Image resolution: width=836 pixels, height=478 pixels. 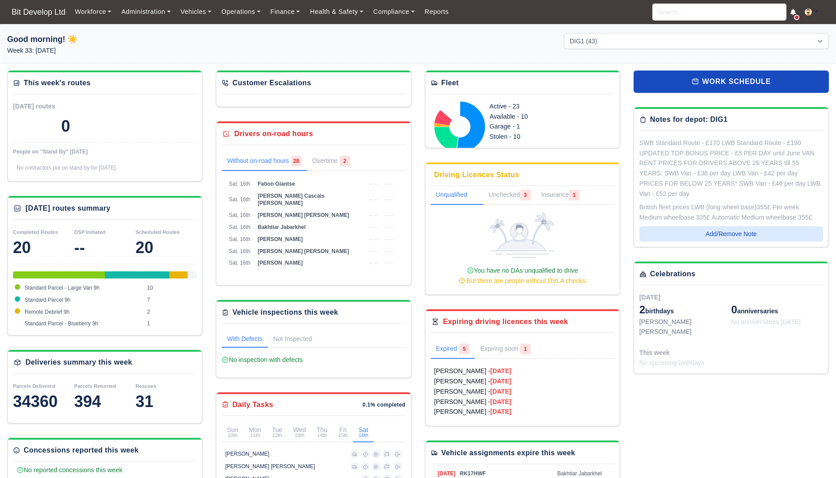 I want to click on a: With Defects, so click(x=244, y=340).